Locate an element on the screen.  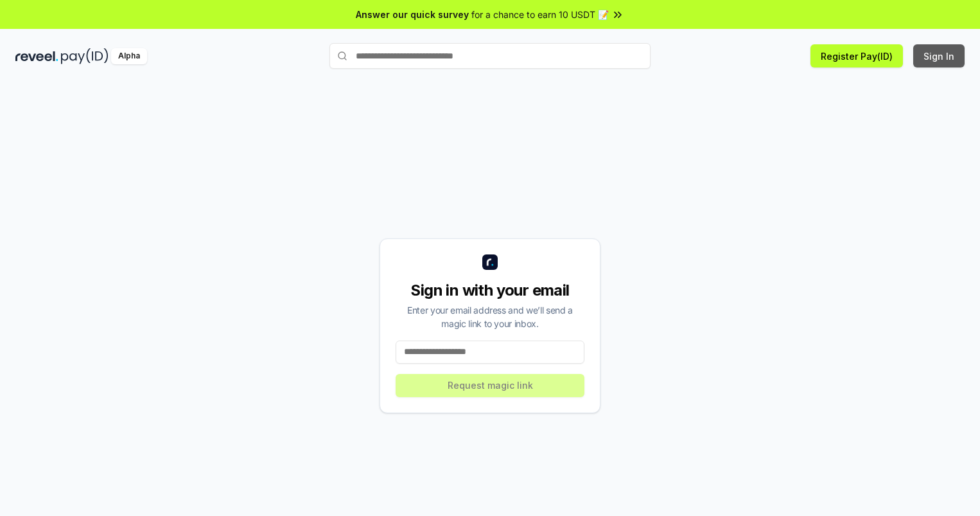
button: Sign In is located at coordinates (939, 56).